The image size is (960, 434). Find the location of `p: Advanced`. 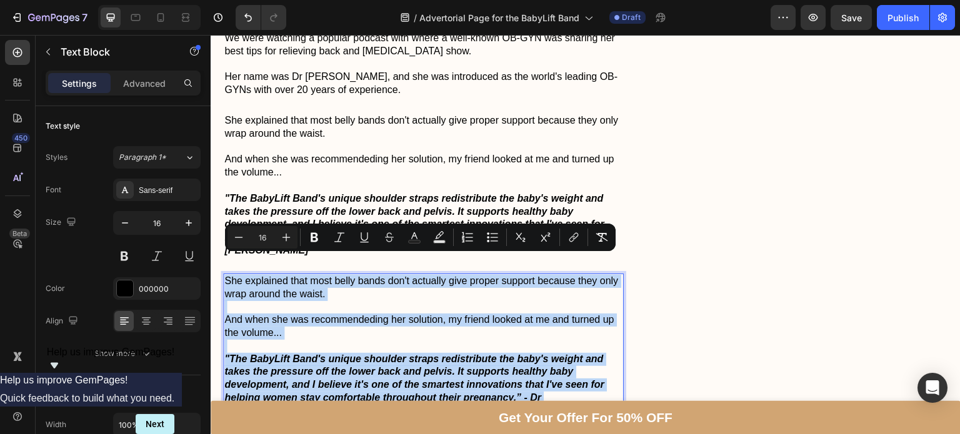

p: Advanced is located at coordinates (144, 83).